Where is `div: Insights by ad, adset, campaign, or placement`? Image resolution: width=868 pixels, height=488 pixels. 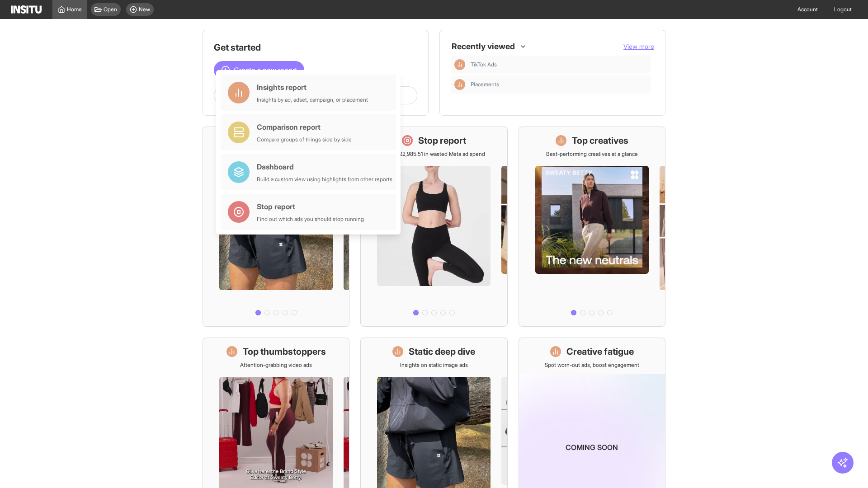 div: Insights by ad, adset, campaign, or placement is located at coordinates (313, 100).